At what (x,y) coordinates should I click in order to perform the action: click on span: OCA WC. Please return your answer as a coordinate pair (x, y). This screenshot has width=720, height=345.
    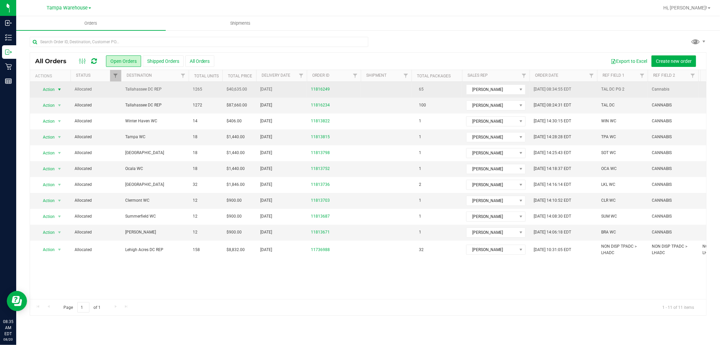
    Looking at the image, I should click on (609, 169).